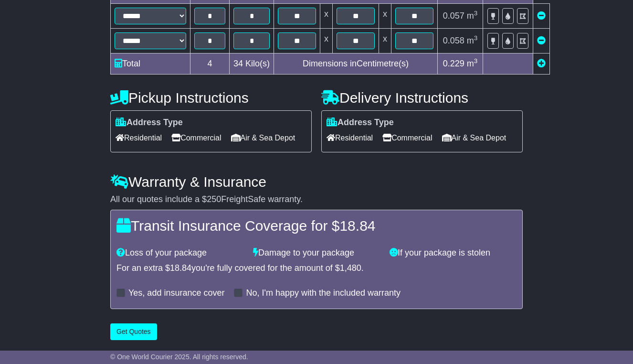  I want to click on div: For an extra $ you're fully covered for the amount of $ ., so click(316, 268).